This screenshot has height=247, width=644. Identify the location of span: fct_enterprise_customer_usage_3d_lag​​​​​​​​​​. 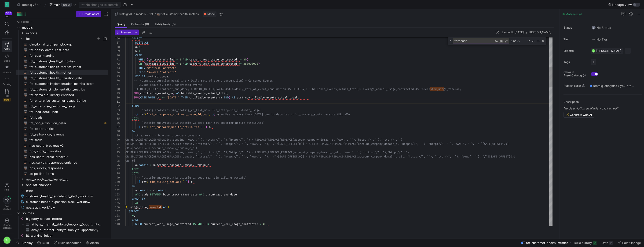
(66, 101).